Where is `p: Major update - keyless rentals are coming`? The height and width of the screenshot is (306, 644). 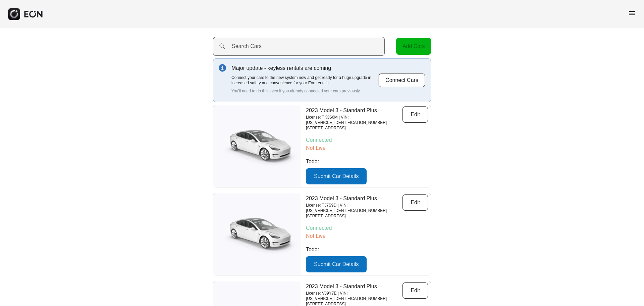
p: Major update - keyless rentals are coming is located at coordinates (305, 68).